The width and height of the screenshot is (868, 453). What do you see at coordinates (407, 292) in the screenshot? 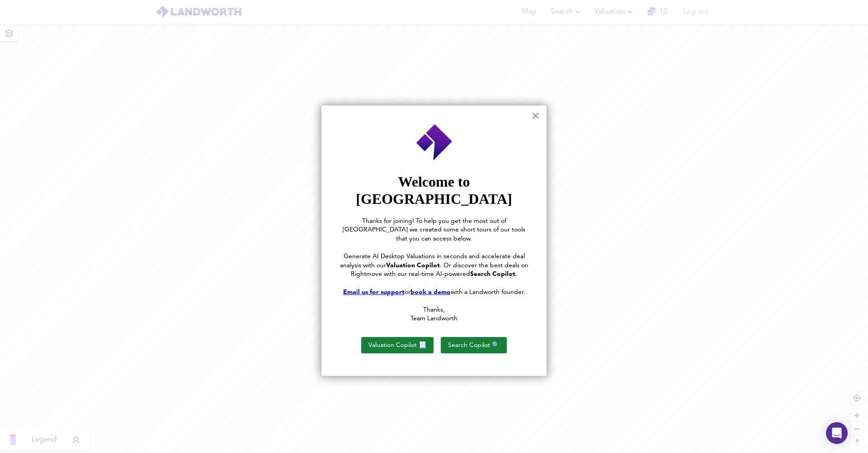
I see `span: or` at bounding box center [407, 292].